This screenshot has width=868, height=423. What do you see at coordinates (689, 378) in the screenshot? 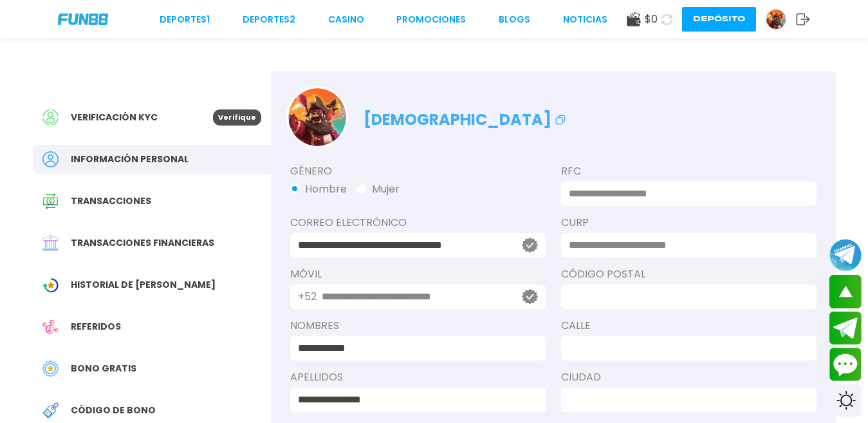
I see `label: Ciudad` at bounding box center [689, 378].